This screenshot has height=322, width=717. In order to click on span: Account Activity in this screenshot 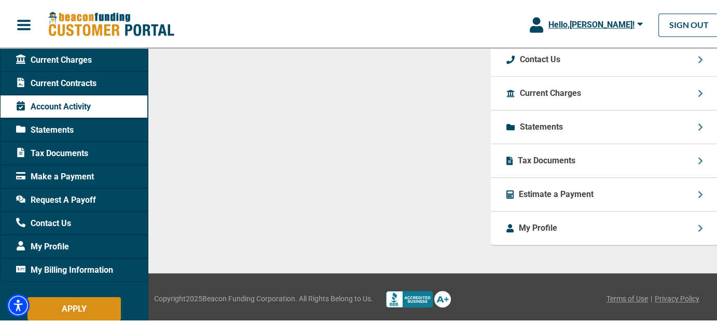, I will do `click(53, 105)`.